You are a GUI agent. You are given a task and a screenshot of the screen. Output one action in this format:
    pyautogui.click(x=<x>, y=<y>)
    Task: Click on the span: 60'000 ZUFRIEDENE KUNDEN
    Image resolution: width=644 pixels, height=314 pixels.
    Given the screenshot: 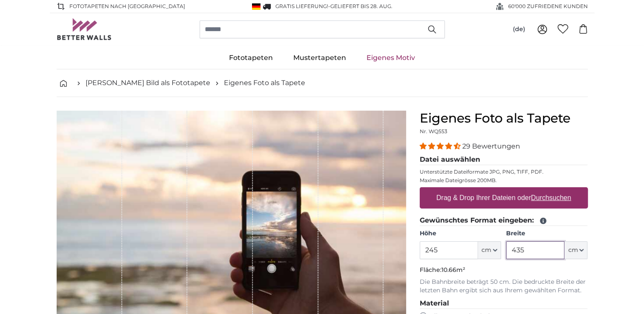 What is the action you would take?
    pyautogui.click(x=548, y=6)
    